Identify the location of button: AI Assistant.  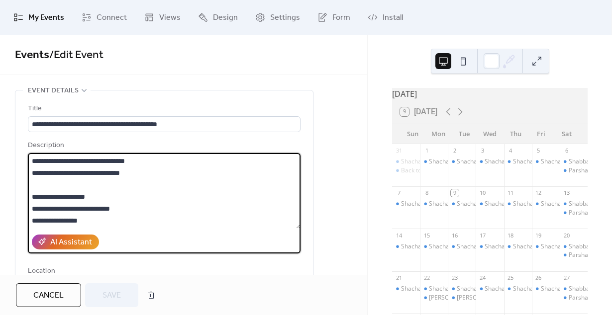
(65, 242).